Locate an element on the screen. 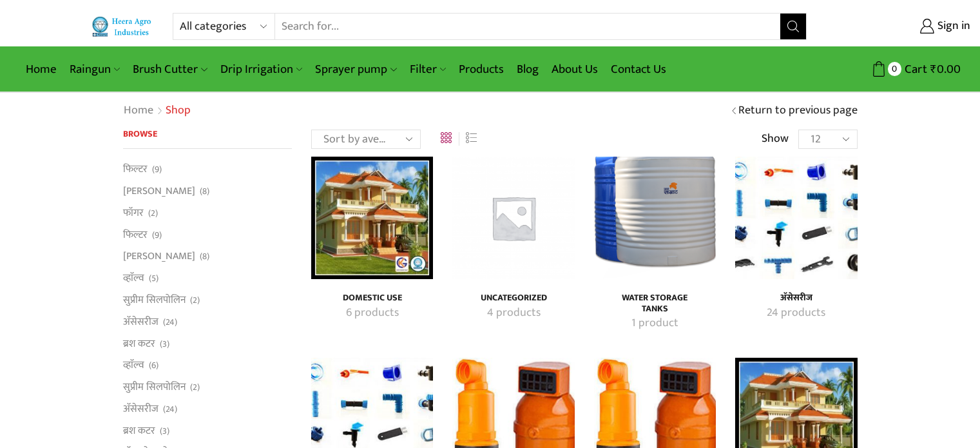 Image resolution: width=980 pixels, height=448 pixels. a: 0 Cart ₹0.00 is located at coordinates (890, 69).